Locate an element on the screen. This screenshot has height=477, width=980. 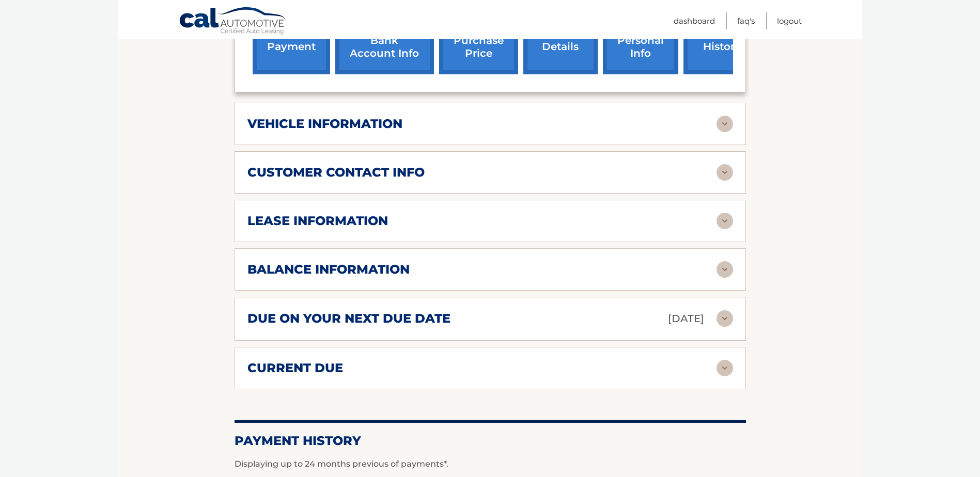
a: request purchase price is located at coordinates (478, 40).